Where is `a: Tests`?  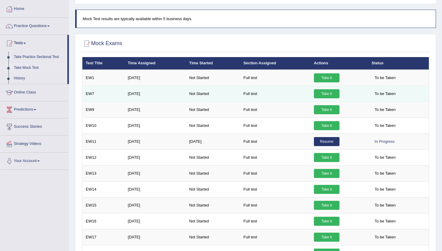
a: Tests is located at coordinates (34, 42).